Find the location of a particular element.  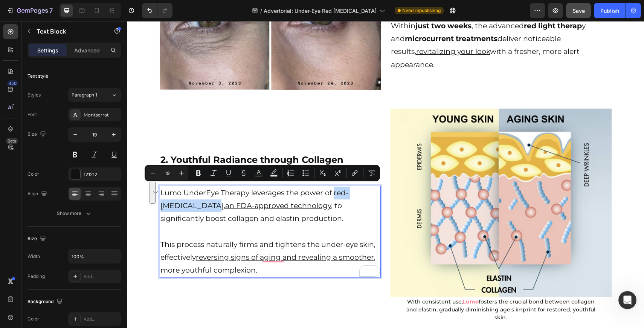

span: Messages is located at coordinates (113, 257).